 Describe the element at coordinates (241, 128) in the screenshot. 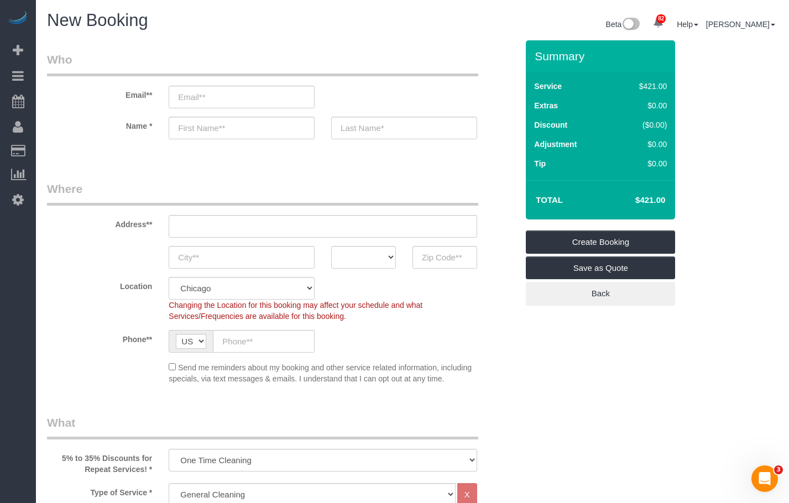

I see `input: First Name**` at that location.